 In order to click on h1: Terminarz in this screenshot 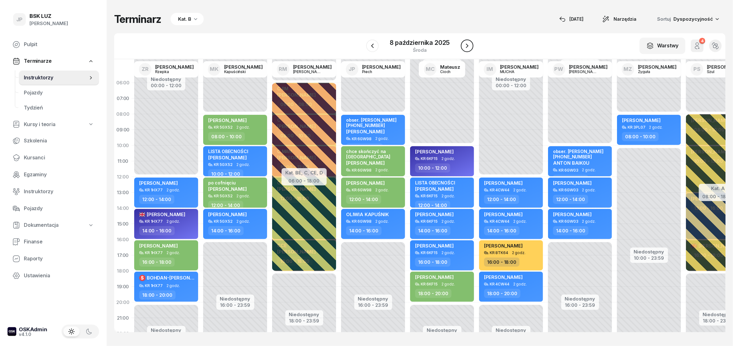, I will do `click(138, 19)`.